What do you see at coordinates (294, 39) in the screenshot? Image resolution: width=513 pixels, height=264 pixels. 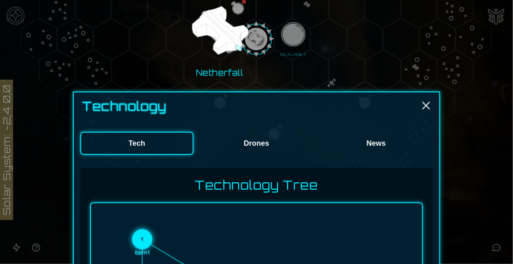 I see `button: NO PLANET` at bounding box center [294, 39].